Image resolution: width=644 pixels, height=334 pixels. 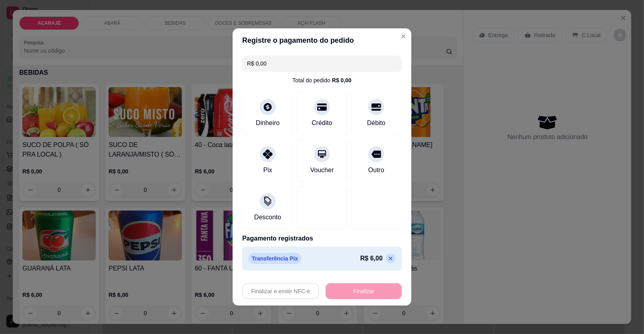 What do you see at coordinates (376, 170) in the screenshot?
I see `div: Outro` at bounding box center [376, 170].